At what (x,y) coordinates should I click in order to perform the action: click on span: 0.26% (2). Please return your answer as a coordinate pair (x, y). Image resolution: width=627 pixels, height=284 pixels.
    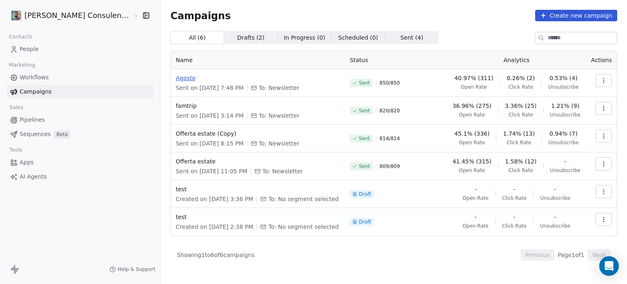
    Looking at the image, I should click on (521, 78).